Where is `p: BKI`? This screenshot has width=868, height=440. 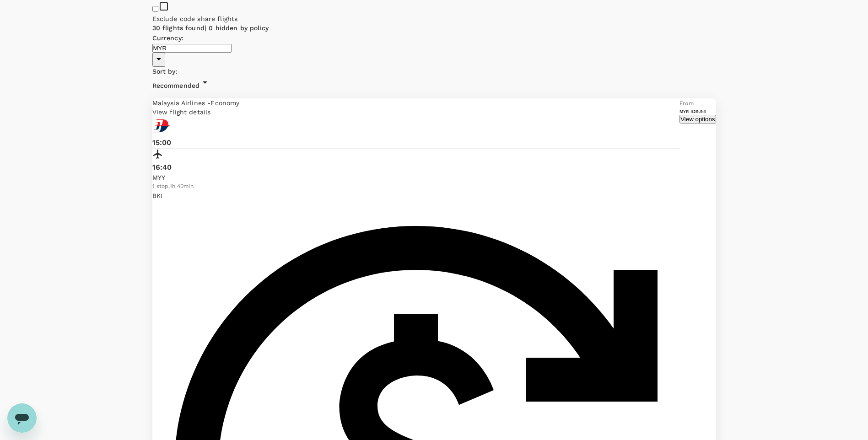 p: BKI is located at coordinates (416, 196).